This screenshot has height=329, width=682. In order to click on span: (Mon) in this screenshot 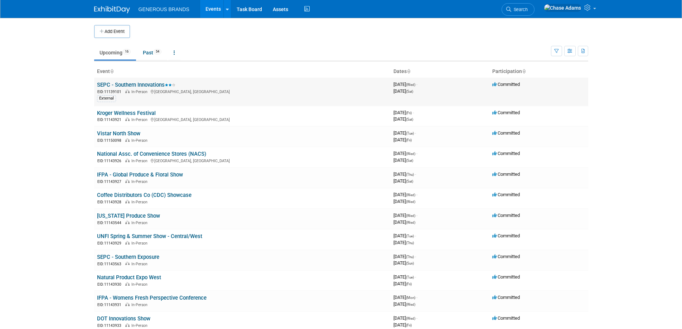, I will do `click(411, 297)`.